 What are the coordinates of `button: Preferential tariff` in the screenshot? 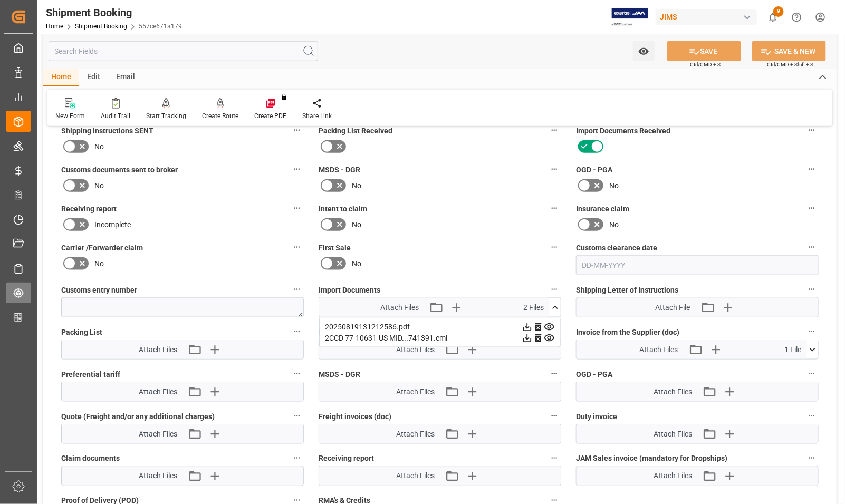 It's located at (297, 374).